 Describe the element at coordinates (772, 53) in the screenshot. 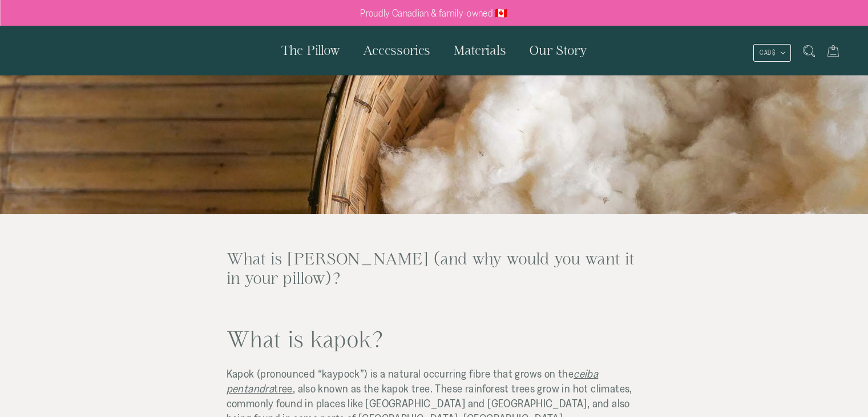

I see `button: CAD $` at that location.